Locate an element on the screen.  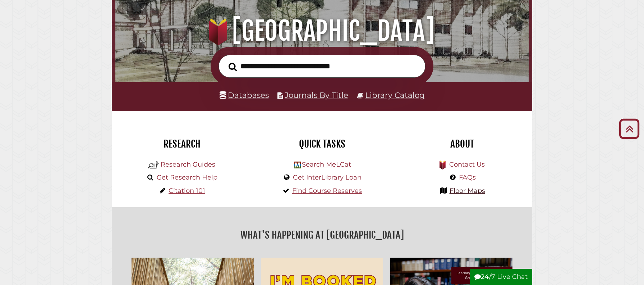
h2: Quick Tasks is located at coordinates (322, 144).